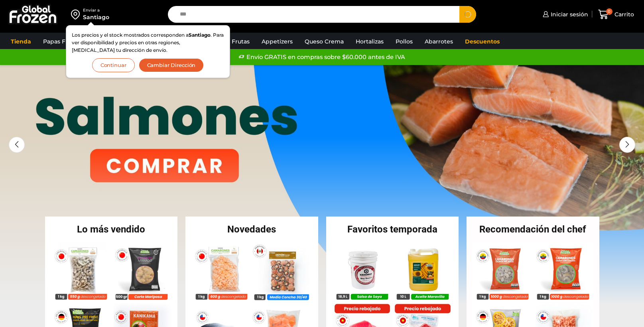  Describe the element at coordinates (172, 65) in the screenshot. I see `button: Cambiar Dirección` at that location.